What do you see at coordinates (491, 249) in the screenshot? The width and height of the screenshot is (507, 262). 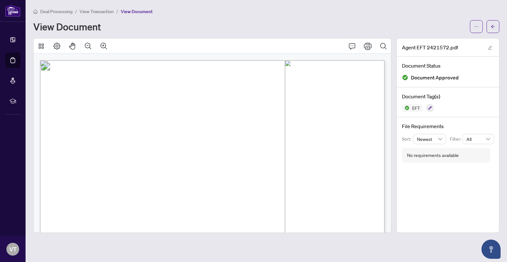 I see `button: Open asap` at bounding box center [491, 249].